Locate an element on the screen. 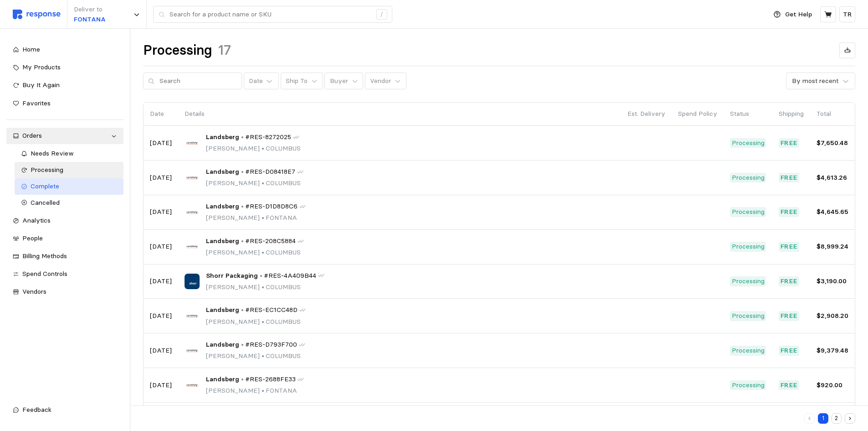 Image resolution: width=868 pixels, height=431 pixels. span: Spend Controls is located at coordinates (44, 274).